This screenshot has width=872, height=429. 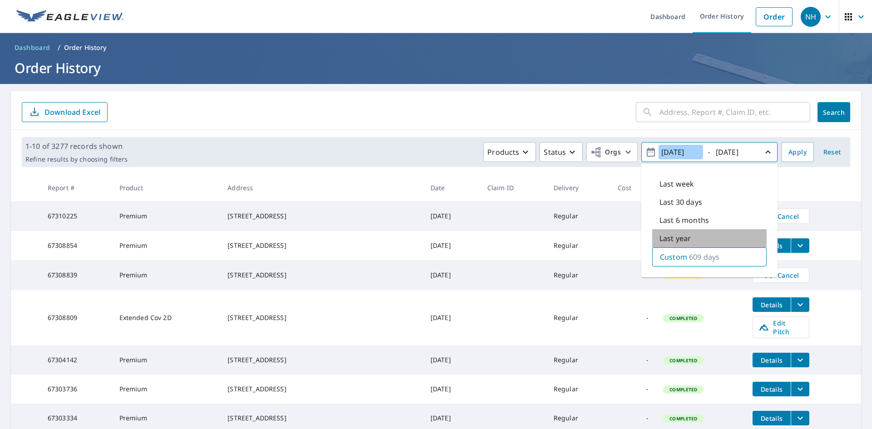 What do you see at coordinates (798, 152) in the screenshot?
I see `span: Apply` at bounding box center [798, 152].